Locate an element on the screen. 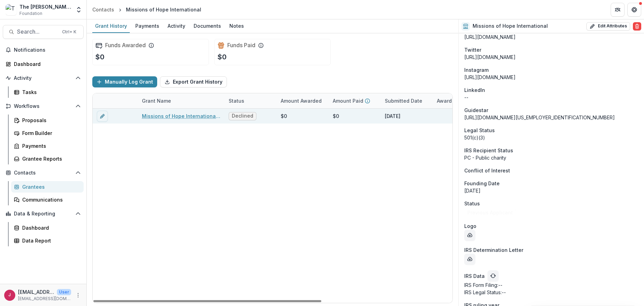  span: Guidestar is located at coordinates (476, 110).